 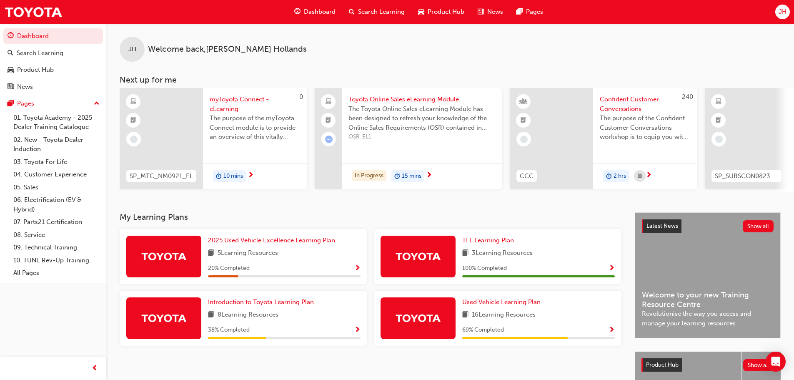 I want to click on span: 15 mins, so click(x=411, y=176).